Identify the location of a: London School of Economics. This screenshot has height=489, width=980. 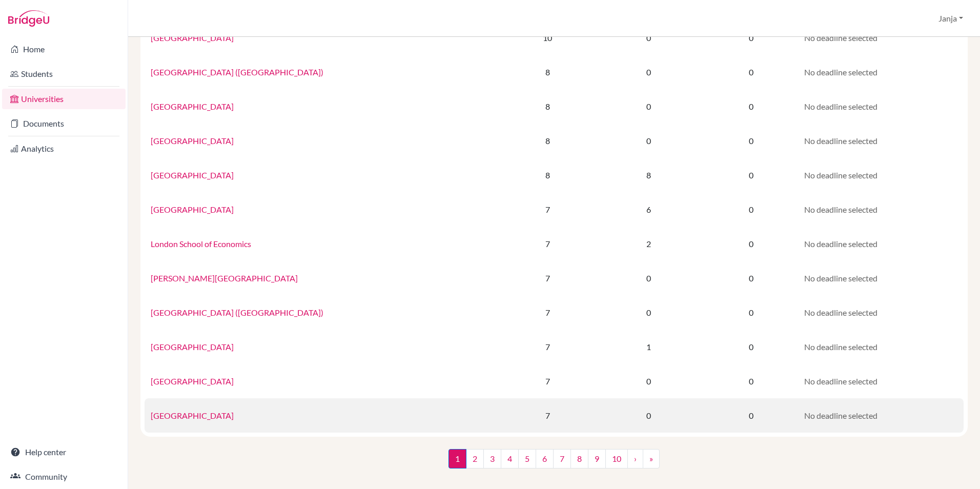
(201, 244).